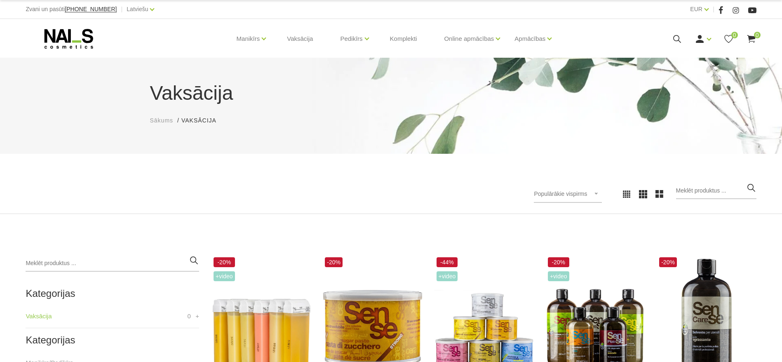  I want to click on a: Online apmācības, so click(469, 39).